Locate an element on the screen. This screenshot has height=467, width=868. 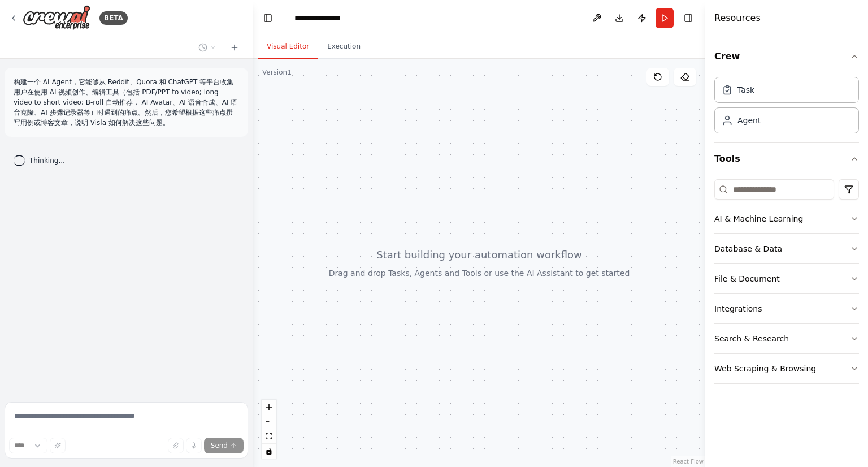
button: Improve this prompt is located at coordinates (58, 445).